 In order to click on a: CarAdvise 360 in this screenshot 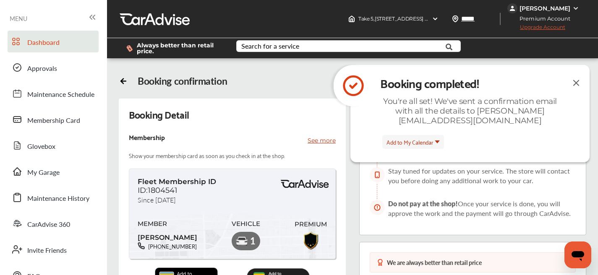, I will do `click(53, 224)`.